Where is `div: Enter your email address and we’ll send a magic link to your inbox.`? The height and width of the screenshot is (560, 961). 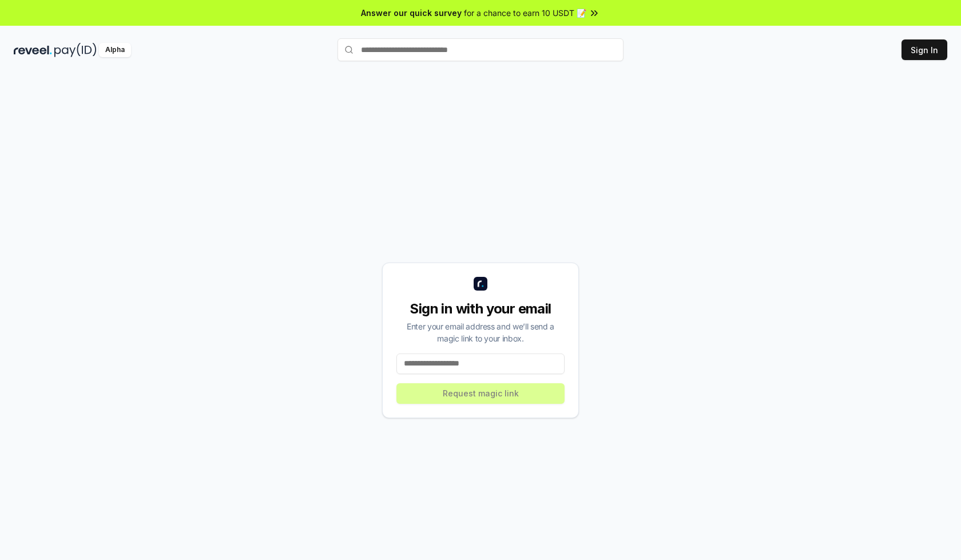 div: Enter your email address and we’ll send a magic link to your inbox. is located at coordinates (481, 333).